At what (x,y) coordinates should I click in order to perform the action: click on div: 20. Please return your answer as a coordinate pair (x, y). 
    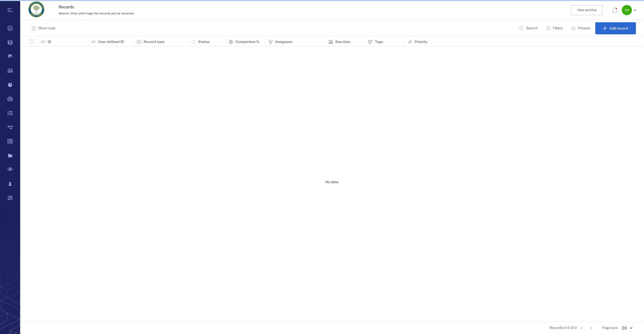
    Looking at the image, I should click on (627, 328).